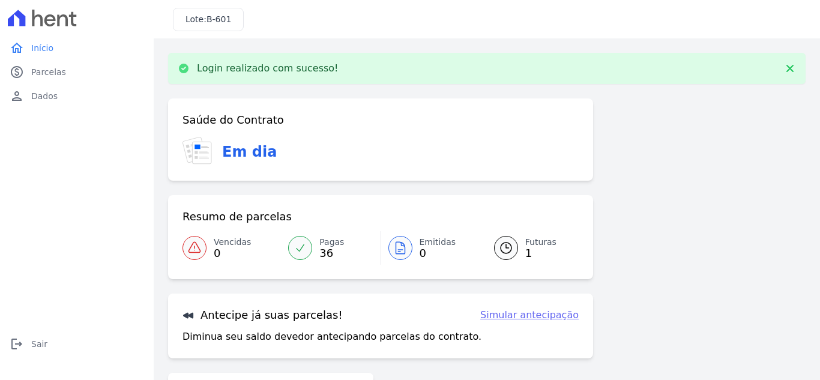  I want to click on span: Parcelas, so click(49, 72).